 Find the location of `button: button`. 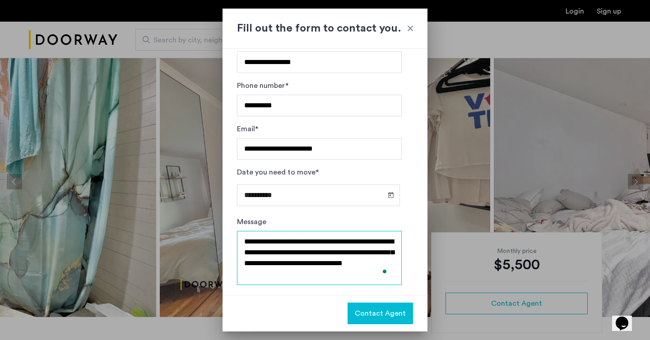

button: button is located at coordinates (380, 314).